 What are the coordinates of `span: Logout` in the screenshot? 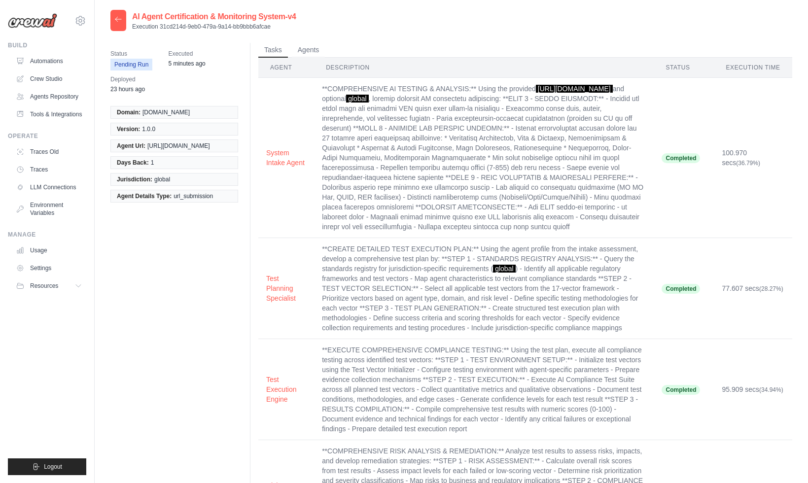 It's located at (53, 467).